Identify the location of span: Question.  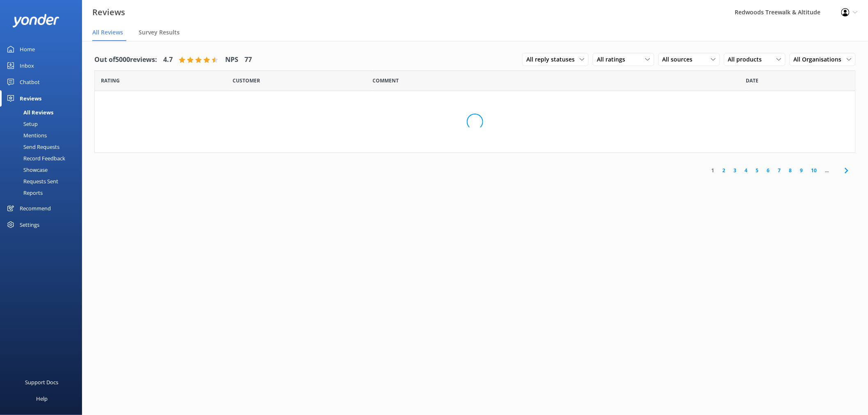
(386, 80).